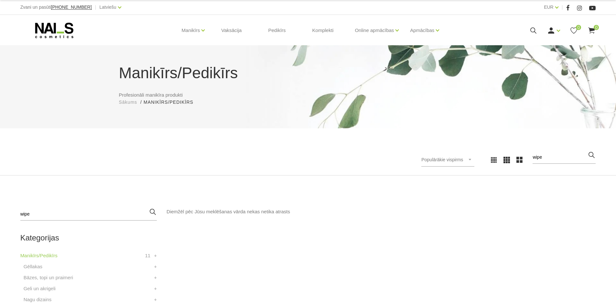 This screenshot has height=308, width=616. What do you see at coordinates (172, 102) in the screenshot?
I see `li: Manikīrs/Pedikīrs` at bounding box center [172, 102].